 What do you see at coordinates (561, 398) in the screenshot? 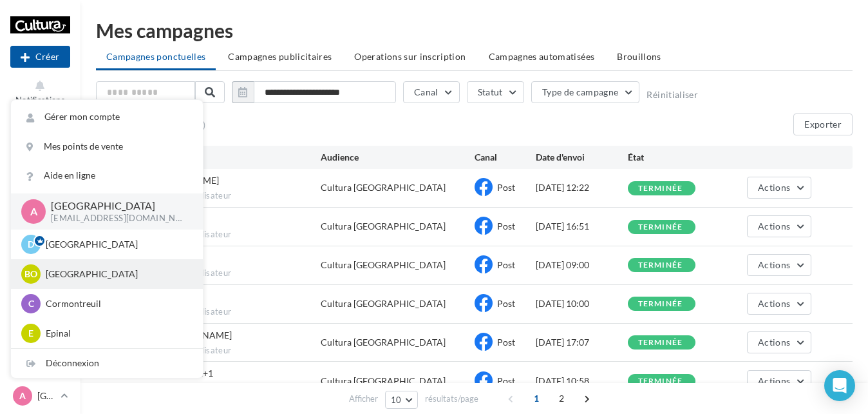
I see `span: 2` at bounding box center [561, 398].